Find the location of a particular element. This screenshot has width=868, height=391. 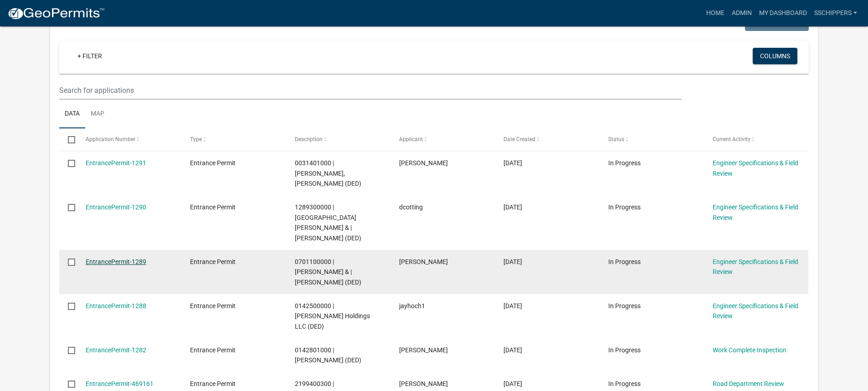

span: 10/07/2025 is located at coordinates (513, 262).